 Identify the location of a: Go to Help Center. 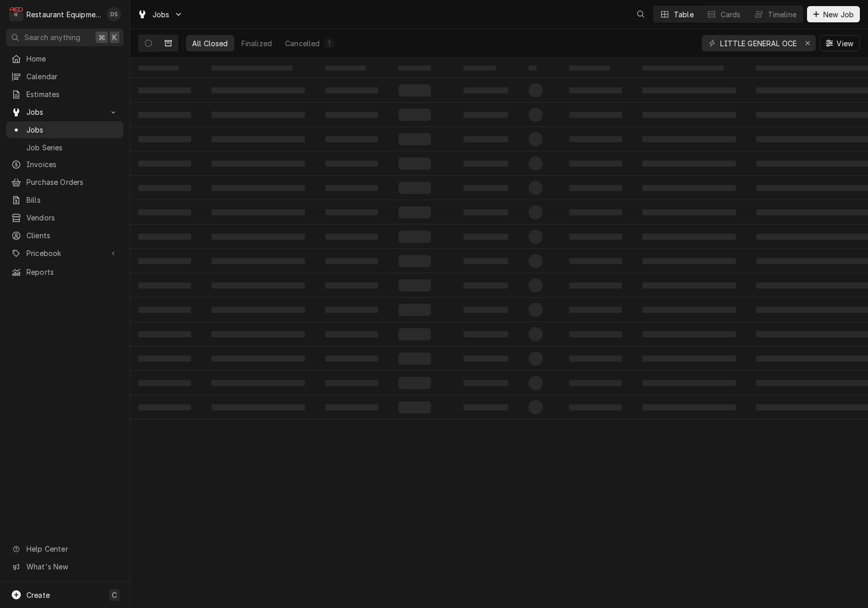
(65, 549).